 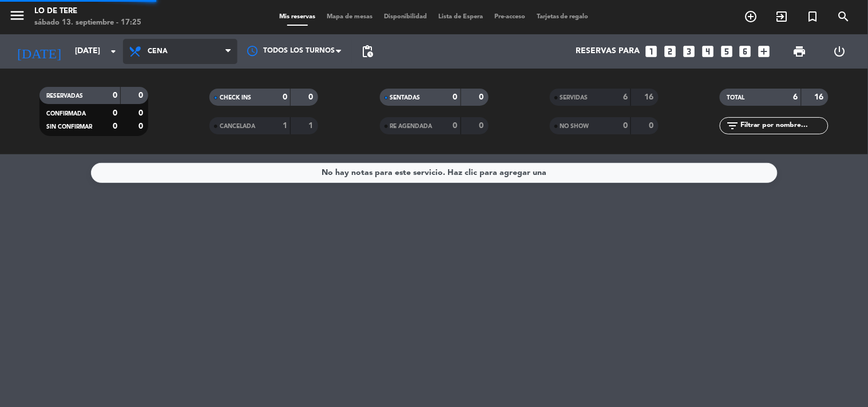 I want to click on div: Lo de Tere, so click(x=87, y=11).